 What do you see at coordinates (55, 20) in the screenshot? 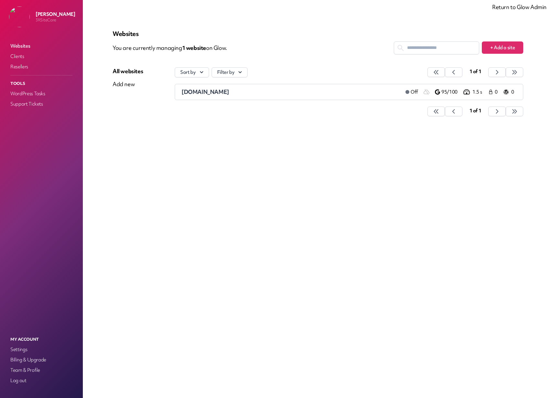
I see `p: 3RSiteCare` at bounding box center [55, 20].